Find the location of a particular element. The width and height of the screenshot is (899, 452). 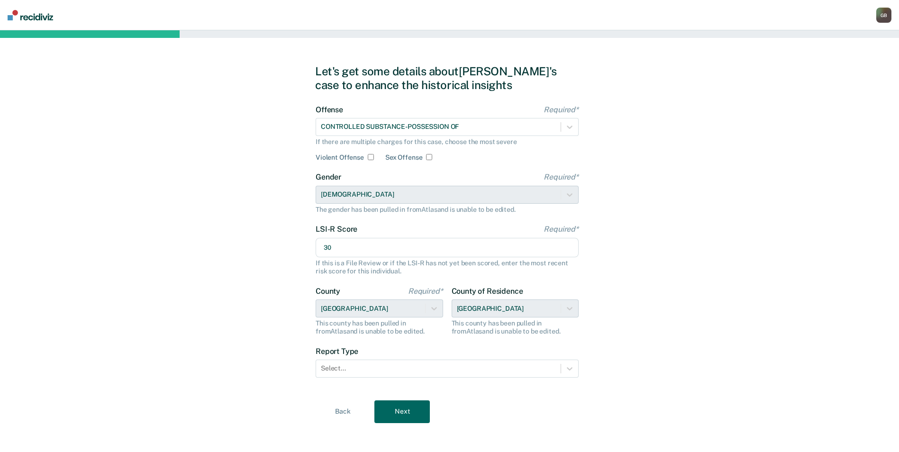

label: Sex Offense is located at coordinates (404, 157).